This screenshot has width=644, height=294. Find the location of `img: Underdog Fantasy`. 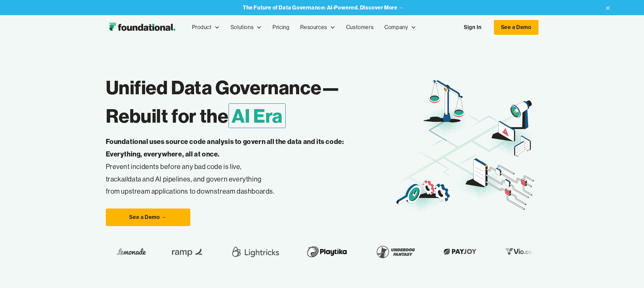

img: Underdog Fantasy is located at coordinates (395, 251).